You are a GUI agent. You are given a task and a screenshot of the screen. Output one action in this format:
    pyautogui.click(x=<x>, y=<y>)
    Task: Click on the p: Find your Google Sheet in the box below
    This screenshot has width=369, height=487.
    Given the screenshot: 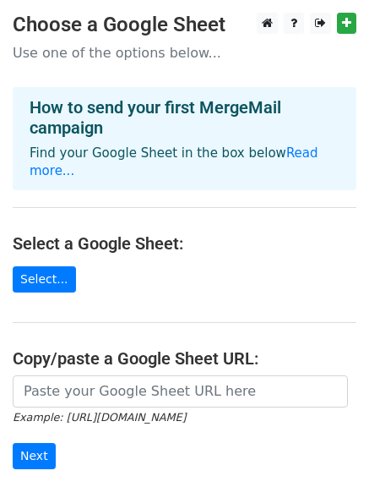 What is the action you would take?
    pyautogui.click(x=184, y=162)
    